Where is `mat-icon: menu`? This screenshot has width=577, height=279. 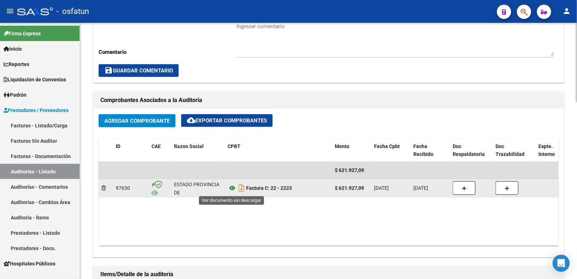 mat-icon: menu is located at coordinates (10, 11).